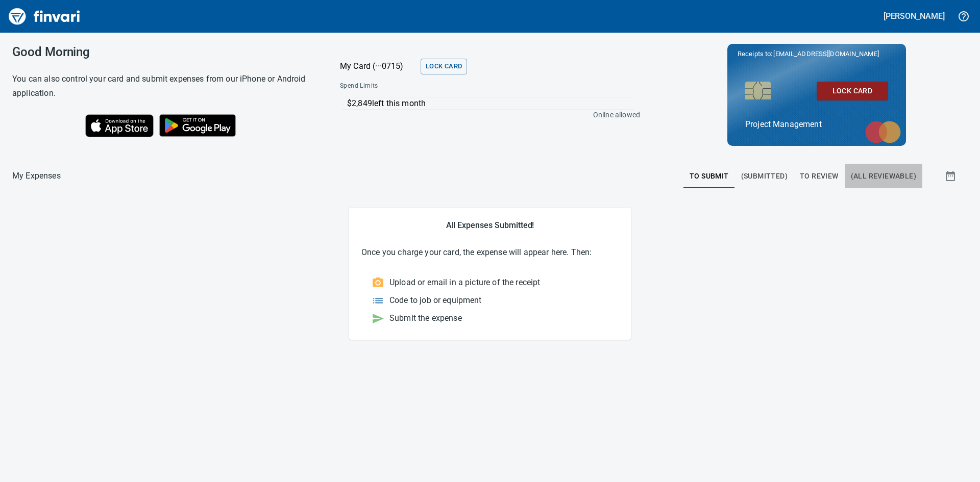  Describe the element at coordinates (951, 176) in the screenshot. I see `button: Show transactions within a particular date range` at that location.